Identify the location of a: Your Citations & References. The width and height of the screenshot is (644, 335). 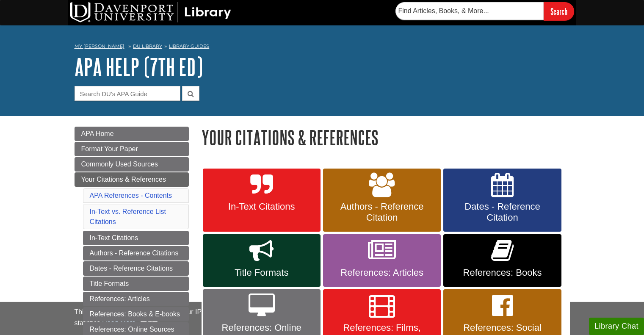
(131, 179).